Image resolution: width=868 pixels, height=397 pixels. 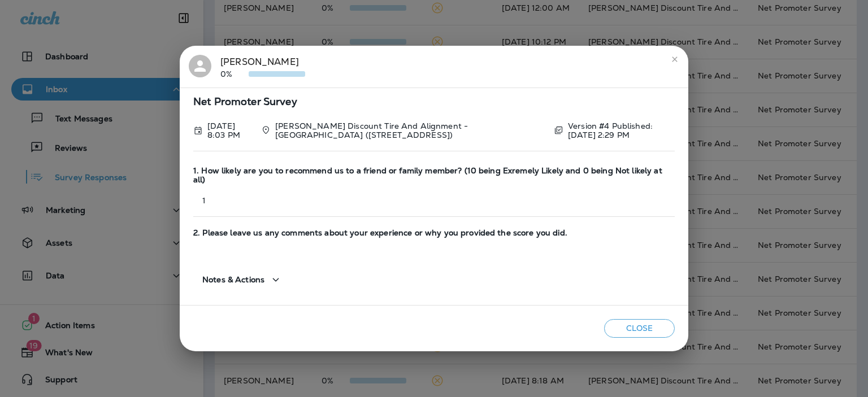 What do you see at coordinates (234, 74) in the screenshot?
I see `p: 0%` at bounding box center [234, 74].